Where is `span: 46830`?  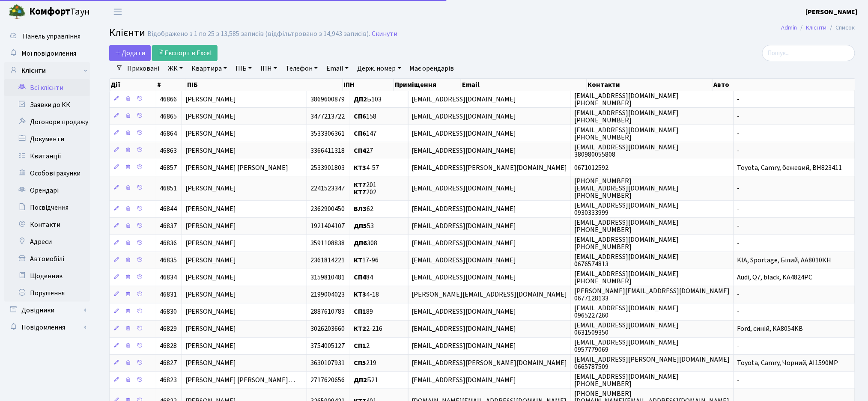
span: 46830 is located at coordinates (168, 312).